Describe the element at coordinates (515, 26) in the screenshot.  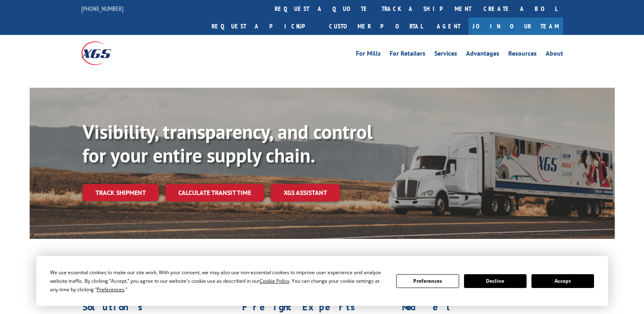
I see `a: Join Our Team` at that location.